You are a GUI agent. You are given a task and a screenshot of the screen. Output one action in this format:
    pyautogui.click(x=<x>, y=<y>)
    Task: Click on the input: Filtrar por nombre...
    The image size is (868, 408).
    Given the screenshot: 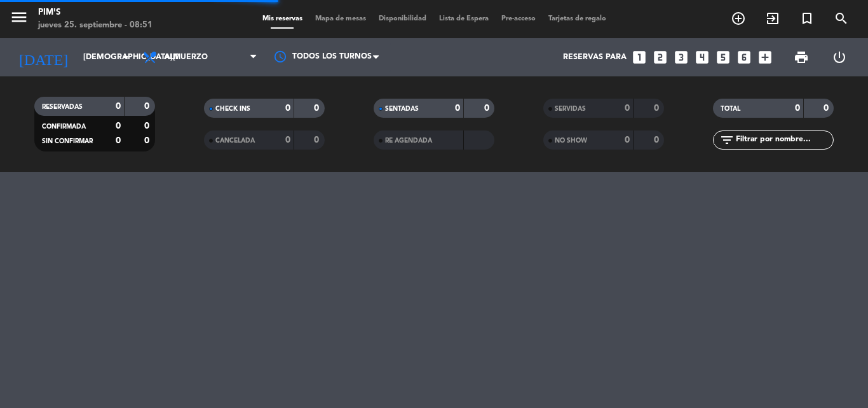 What is the action you would take?
    pyautogui.click(x=783, y=140)
    